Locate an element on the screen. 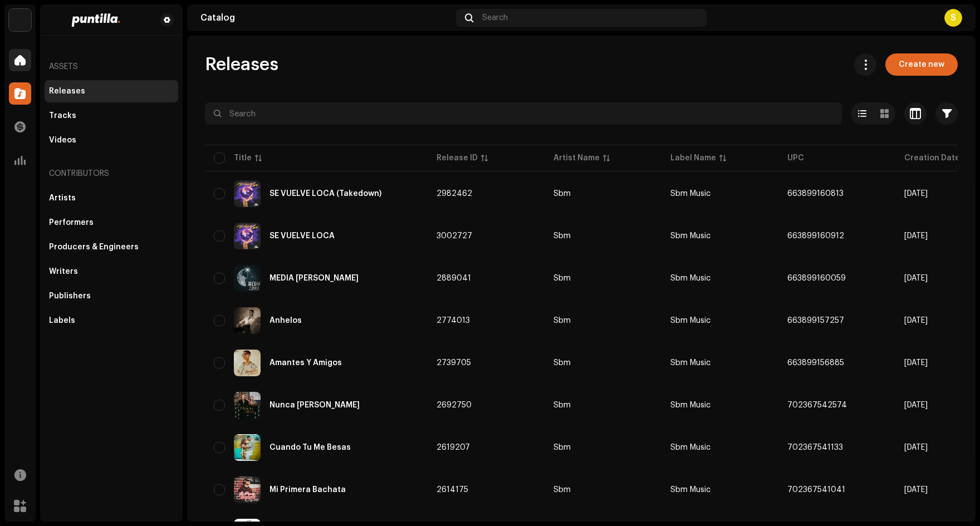  input: Search is located at coordinates (524, 114).